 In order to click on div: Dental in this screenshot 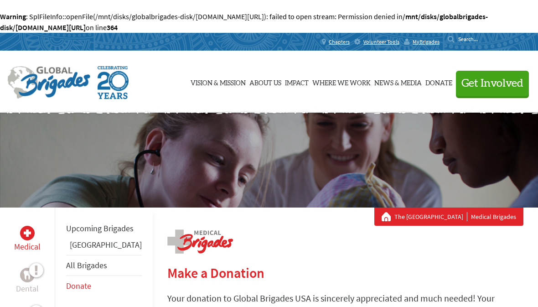, I will do `click(27, 275)`.